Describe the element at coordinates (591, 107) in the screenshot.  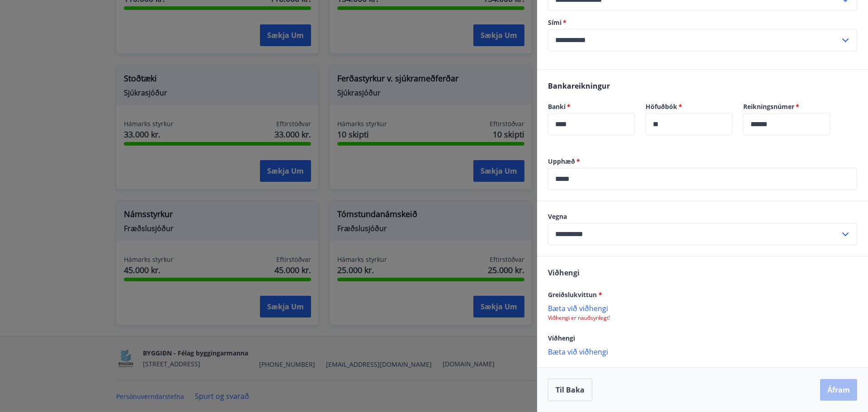
I see `label: Banki` at that location.